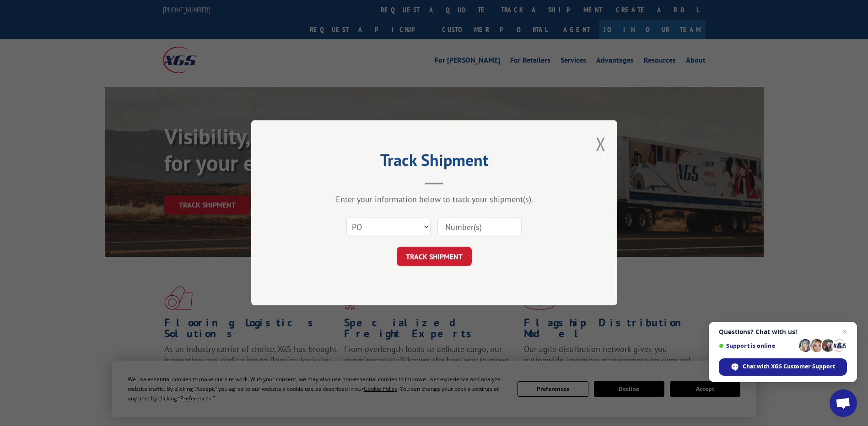 The height and width of the screenshot is (426, 868). I want to click on div: Open chat, so click(843, 404).